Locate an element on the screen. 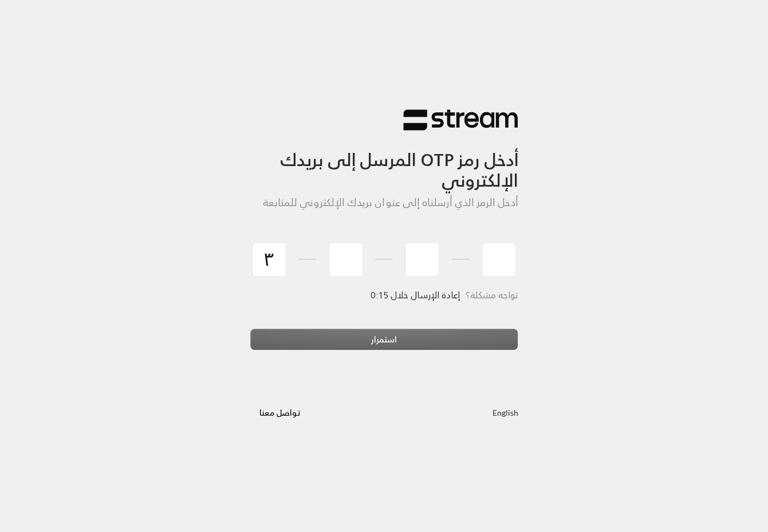 The height and width of the screenshot is (532, 768). button: تواصل معنا is located at coordinates (280, 412).